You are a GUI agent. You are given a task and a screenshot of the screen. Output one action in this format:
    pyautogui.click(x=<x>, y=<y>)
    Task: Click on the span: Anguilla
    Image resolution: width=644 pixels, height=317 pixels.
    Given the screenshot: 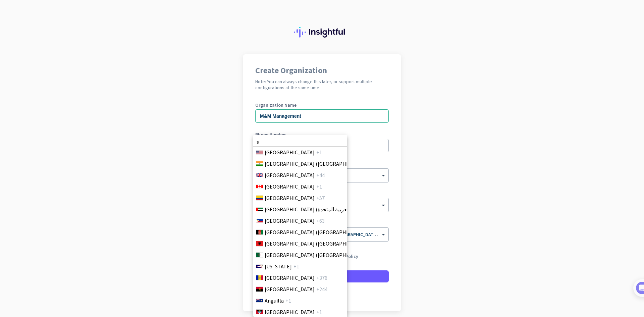 What is the action you would take?
    pyautogui.click(x=274, y=301)
    